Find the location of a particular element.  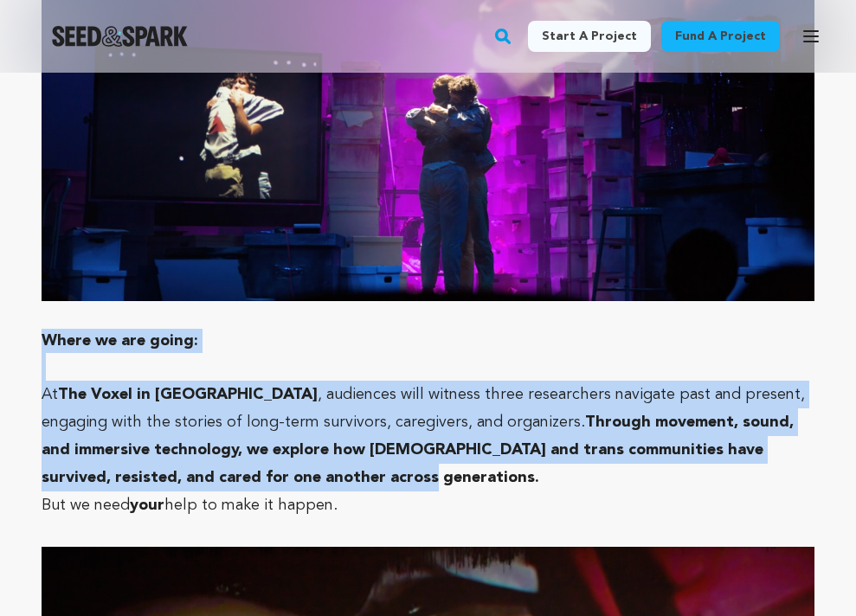

a: Start a project is located at coordinates (589, 36).